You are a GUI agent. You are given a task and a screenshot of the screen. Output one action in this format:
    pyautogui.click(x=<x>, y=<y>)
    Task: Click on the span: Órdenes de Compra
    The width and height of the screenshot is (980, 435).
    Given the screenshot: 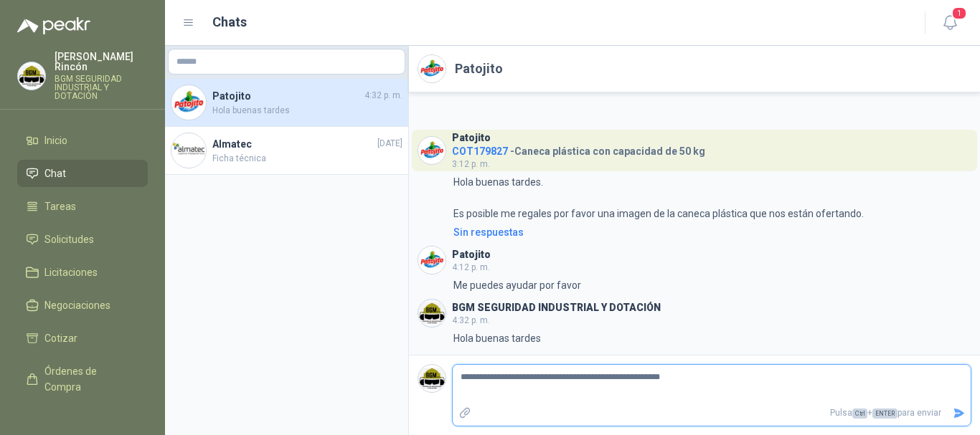 What is the action you would take?
    pyautogui.click(x=89, y=379)
    